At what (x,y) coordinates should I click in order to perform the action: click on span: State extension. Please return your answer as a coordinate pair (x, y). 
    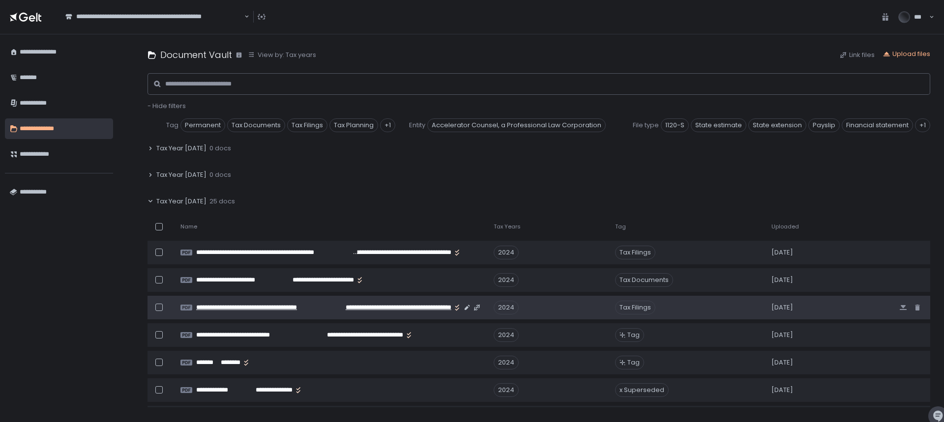
    Looking at the image, I should click on (777, 125).